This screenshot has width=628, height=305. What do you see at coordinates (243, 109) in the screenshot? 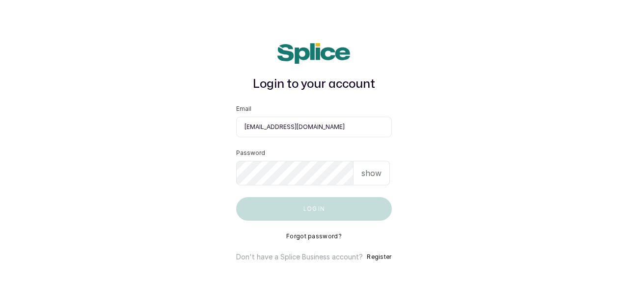
I see `label: Email` at bounding box center [243, 109].